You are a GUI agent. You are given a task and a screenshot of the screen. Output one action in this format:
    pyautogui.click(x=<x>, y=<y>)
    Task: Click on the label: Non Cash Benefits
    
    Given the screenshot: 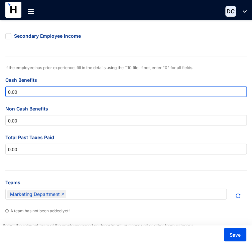 What is the action you would take?
    pyautogui.click(x=29, y=109)
    